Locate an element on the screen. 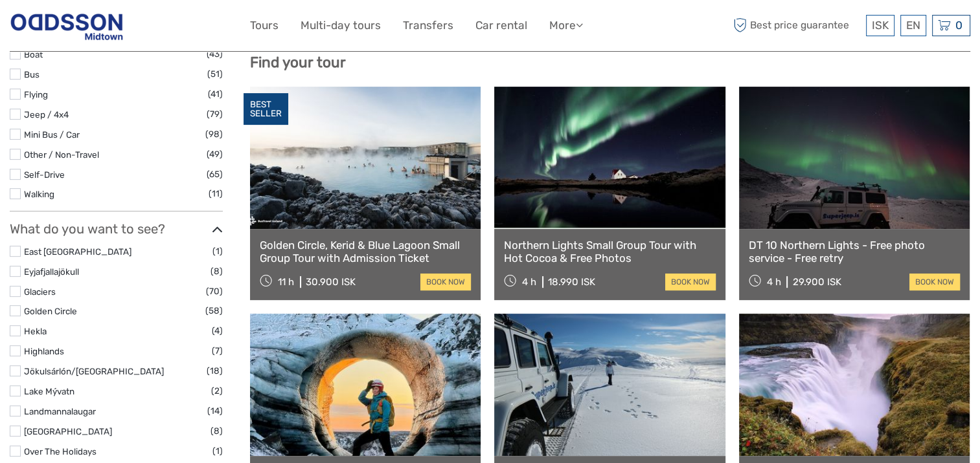 The height and width of the screenshot is (463, 980). div: 29.900 ISK is located at coordinates (816, 283).